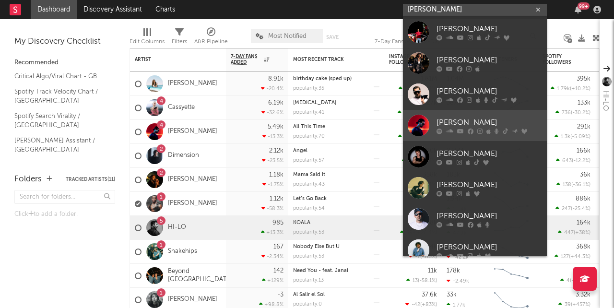 This screenshot has height=308, width=614. What do you see at coordinates (275, 127) in the screenshot?
I see `div: 5.49k` at bounding box center [275, 127].